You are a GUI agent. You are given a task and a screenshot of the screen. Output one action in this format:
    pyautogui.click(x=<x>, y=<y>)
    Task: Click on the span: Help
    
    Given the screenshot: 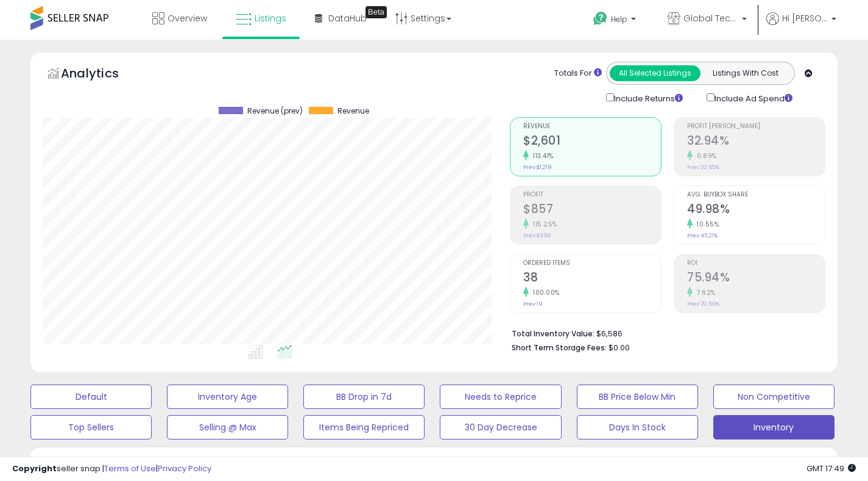 What is the action you would take?
    pyautogui.click(x=619, y=19)
    